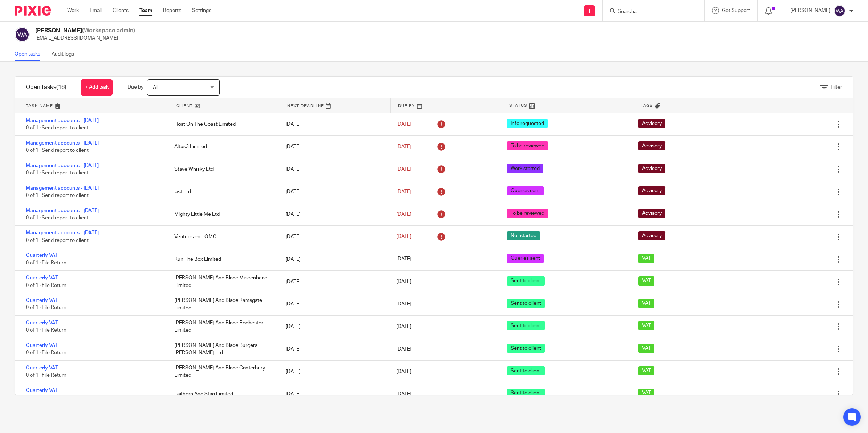 The height and width of the screenshot is (433, 868). What do you see at coordinates (201, 11) in the screenshot?
I see `a: Settings` at bounding box center [201, 11].